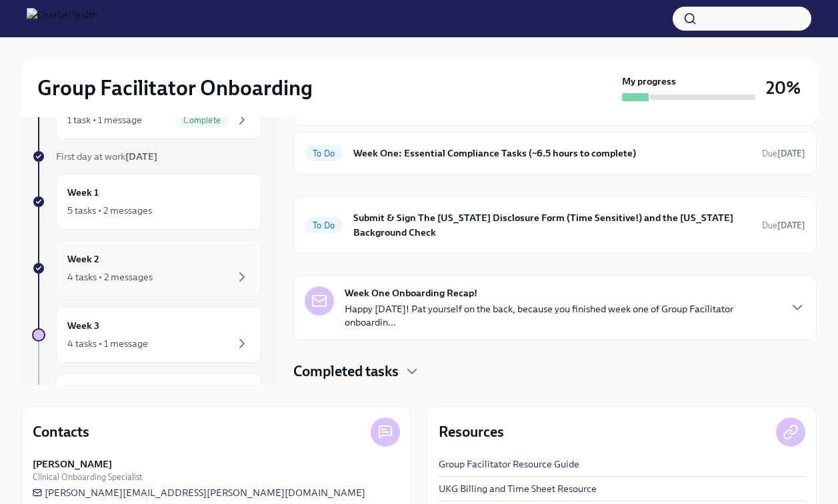  What do you see at coordinates (175, 88) in the screenshot?
I see `h2: Group Facilitator Onboarding` at bounding box center [175, 88].